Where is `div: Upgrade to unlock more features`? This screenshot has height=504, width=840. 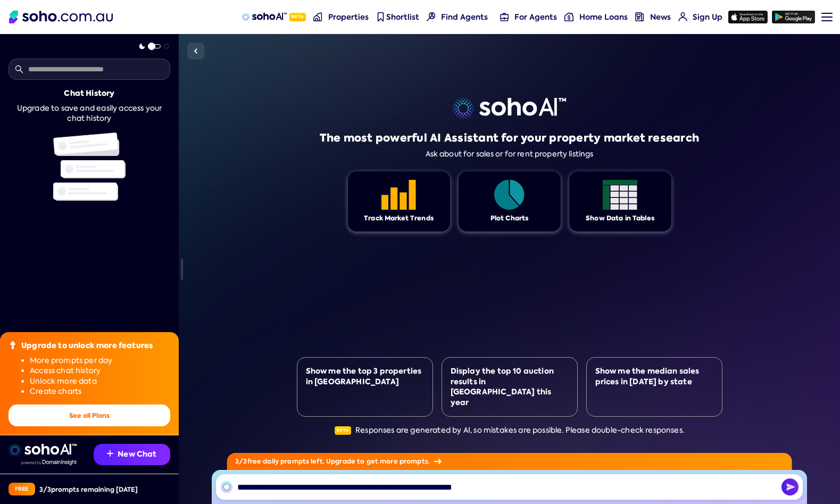 div: Upgrade to unlock more features is located at coordinates (87, 345).